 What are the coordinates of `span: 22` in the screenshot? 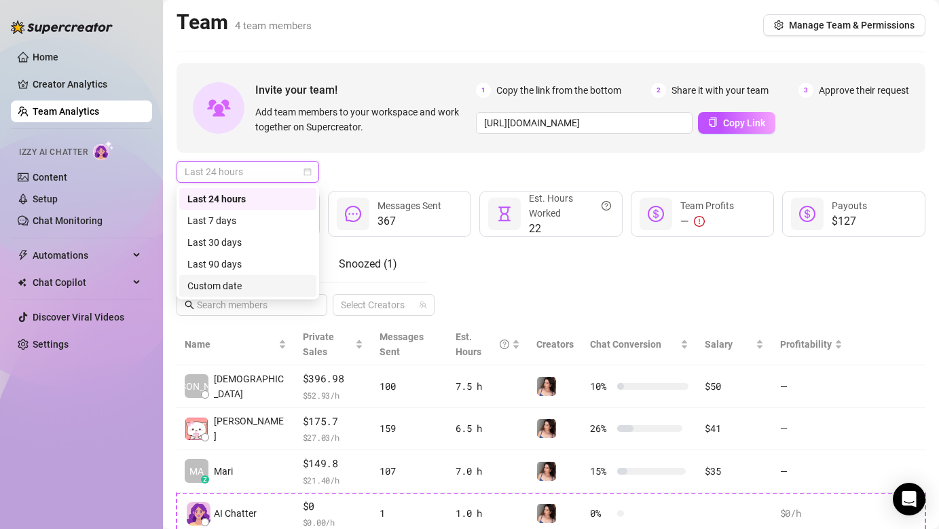 It's located at (570, 229).